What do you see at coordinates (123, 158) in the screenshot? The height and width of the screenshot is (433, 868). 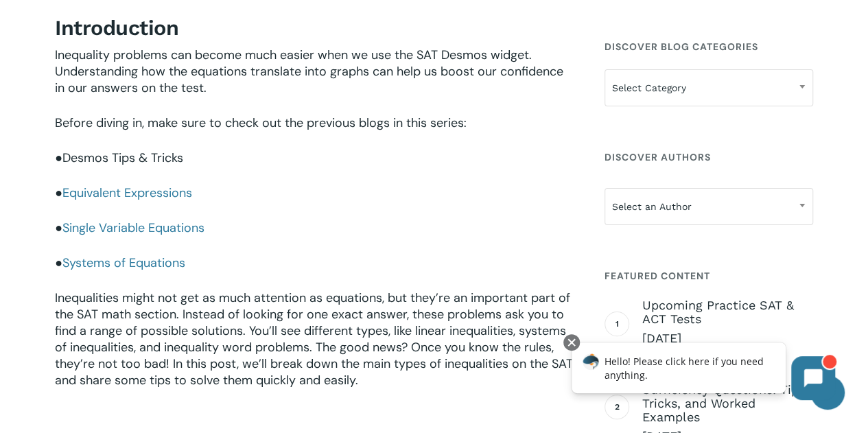 I see `a: Desmos Tips & Tricks` at bounding box center [123, 158].